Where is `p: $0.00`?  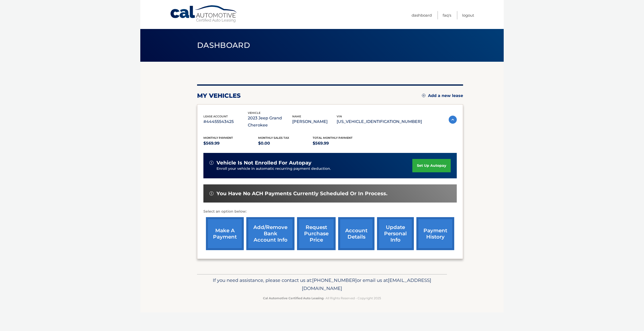 p: $0.00 is located at coordinates (285, 144).